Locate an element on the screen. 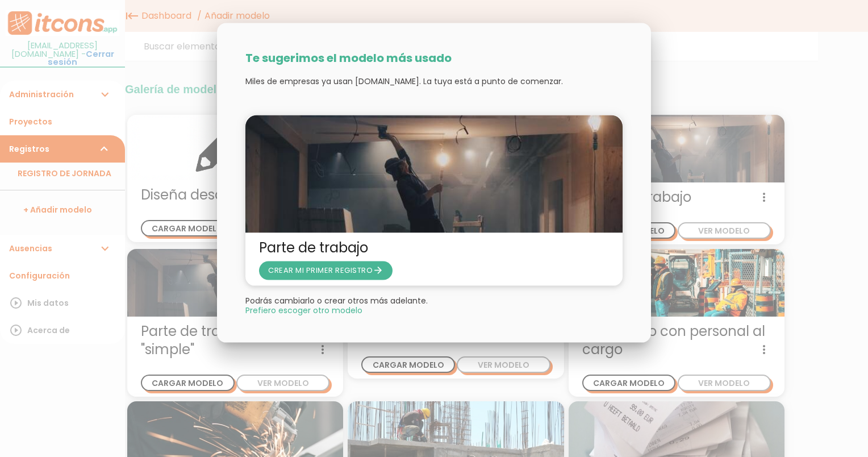 Image resolution: width=868 pixels, height=457 pixels. img: partediariooperario.jpg is located at coordinates (434, 174).